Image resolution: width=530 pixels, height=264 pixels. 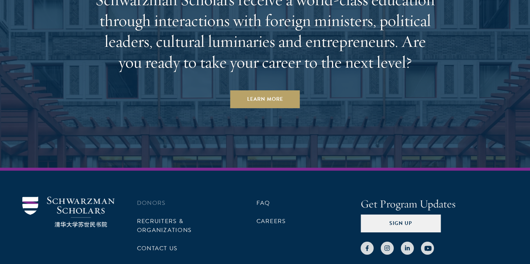 I want to click on a: Contact Us, so click(x=157, y=249).